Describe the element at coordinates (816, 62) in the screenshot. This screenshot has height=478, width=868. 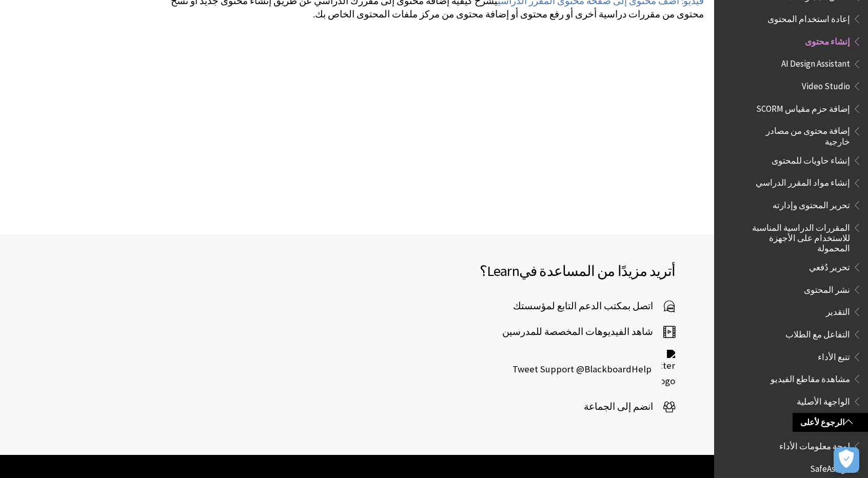
I see `span: AI Design Assistant` at that location.